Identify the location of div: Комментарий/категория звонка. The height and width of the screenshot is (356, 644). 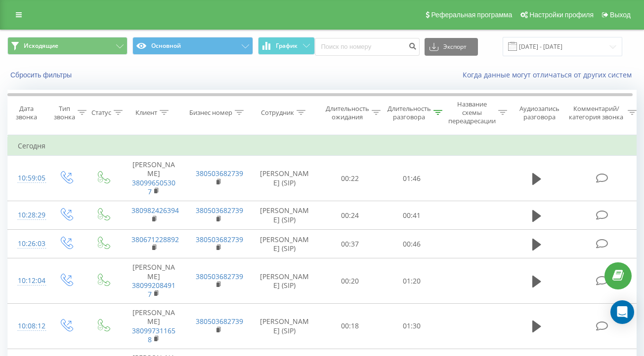
(596, 113).